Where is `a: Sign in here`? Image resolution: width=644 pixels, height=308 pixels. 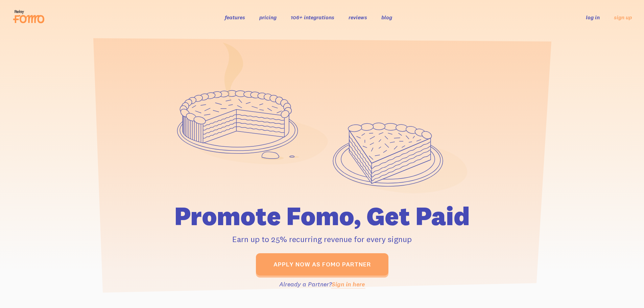
a: Sign in here is located at coordinates (348, 284).